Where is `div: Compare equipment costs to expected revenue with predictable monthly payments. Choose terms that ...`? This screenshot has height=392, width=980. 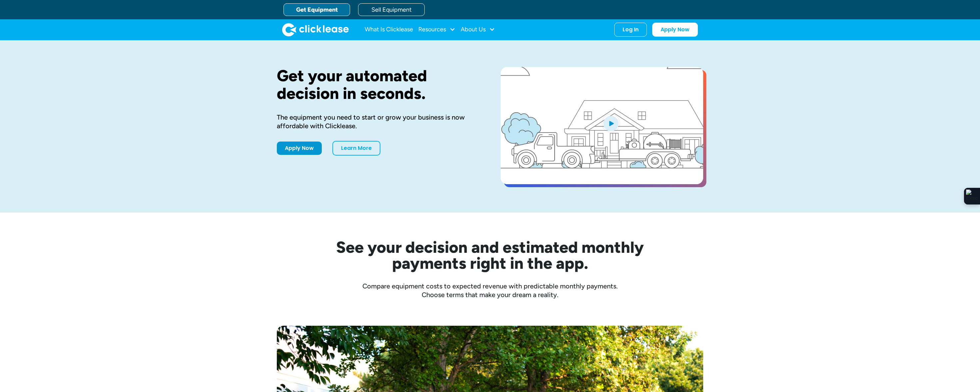 div: Compare equipment costs to expected revenue with predictable monthly payments. Choose terms that ... is located at coordinates (490, 290).